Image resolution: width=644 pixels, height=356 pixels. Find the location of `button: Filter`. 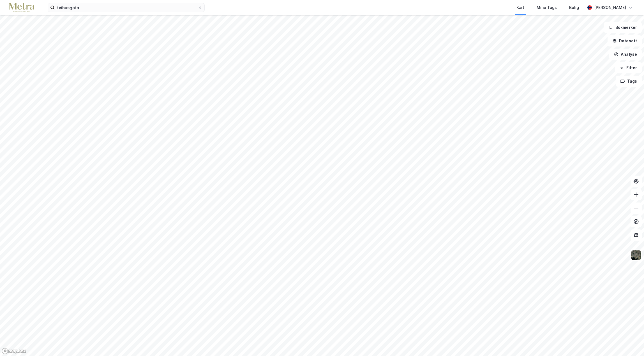

button: Filter is located at coordinates (628, 68).